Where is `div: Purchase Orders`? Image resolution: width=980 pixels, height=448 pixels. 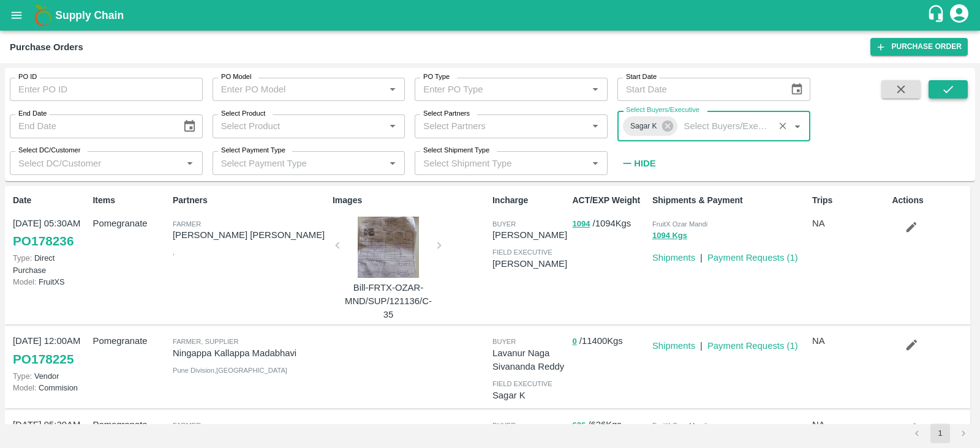 div: Purchase Orders is located at coordinates (46, 47).